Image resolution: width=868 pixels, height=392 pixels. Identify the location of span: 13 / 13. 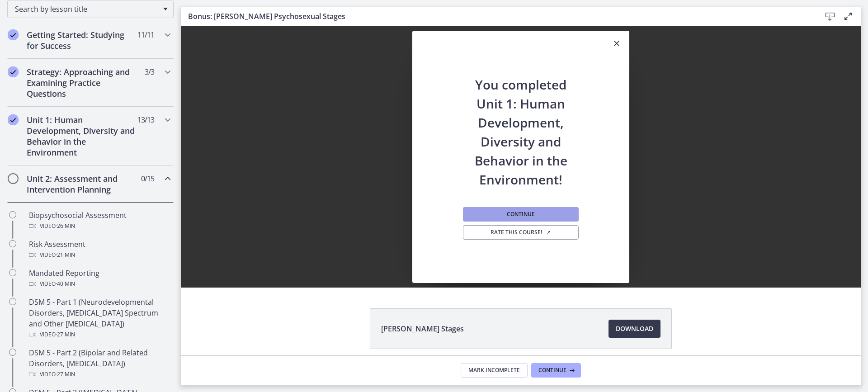
(146, 120).